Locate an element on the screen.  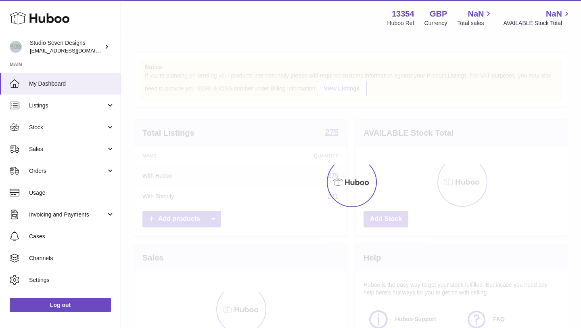
span: My Dashboard is located at coordinates (72, 84).